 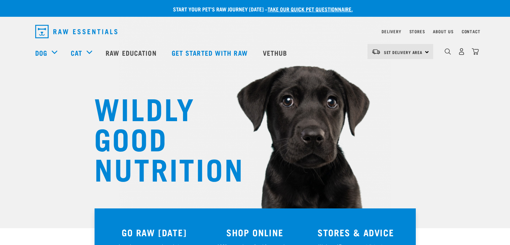 I want to click on a: Vethub, so click(x=276, y=53).